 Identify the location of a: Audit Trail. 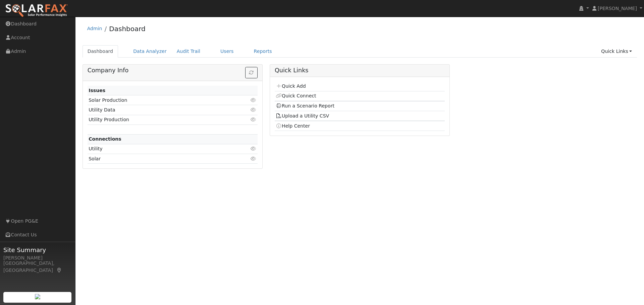
(188, 51).